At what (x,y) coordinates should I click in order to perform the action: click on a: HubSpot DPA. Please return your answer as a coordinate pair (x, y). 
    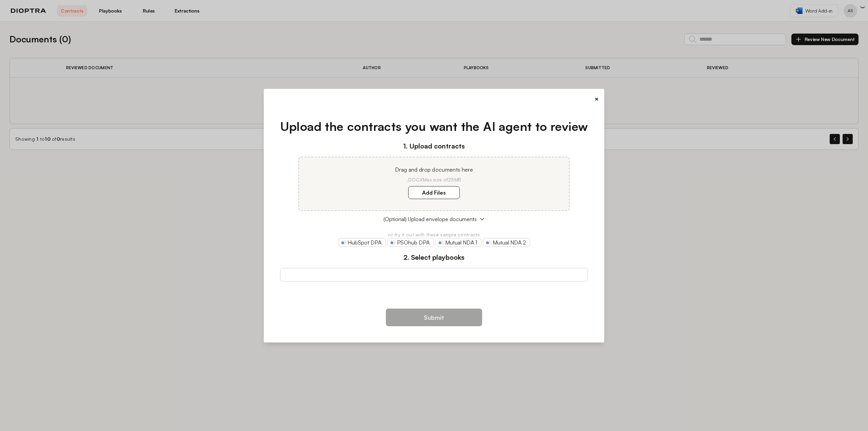
    Looking at the image, I should click on (362, 243).